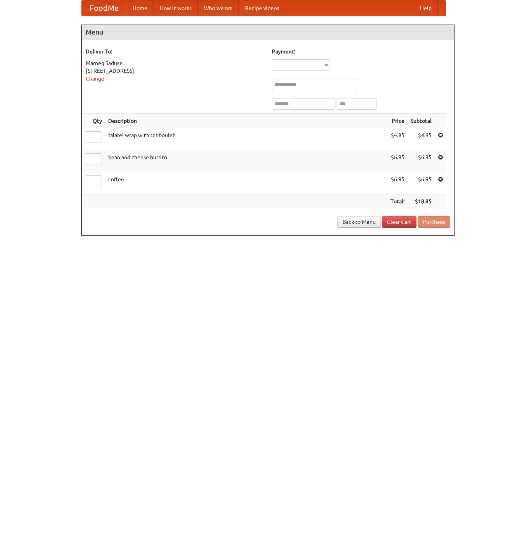 This screenshot has width=527, height=548. I want to click on a: Recipe videos, so click(262, 8).